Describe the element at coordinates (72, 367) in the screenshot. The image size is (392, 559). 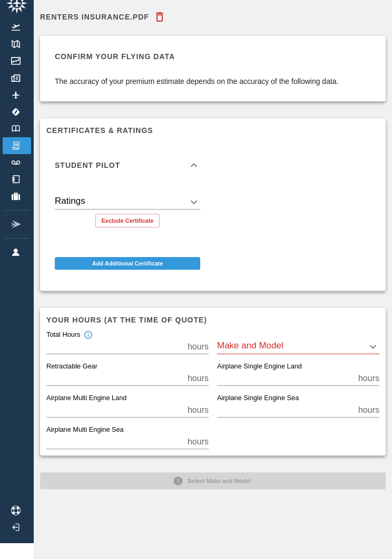
I see `label: Retractable Gear` at that location.